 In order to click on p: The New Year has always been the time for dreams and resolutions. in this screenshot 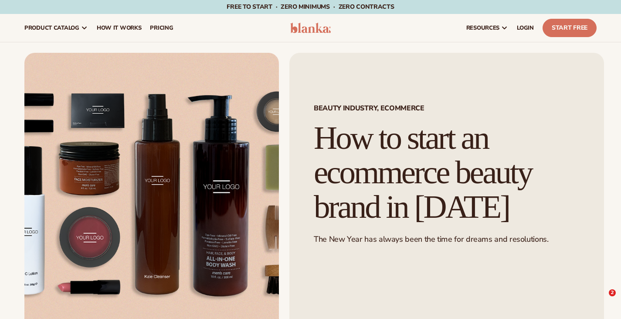, I will do `click(447, 239)`.